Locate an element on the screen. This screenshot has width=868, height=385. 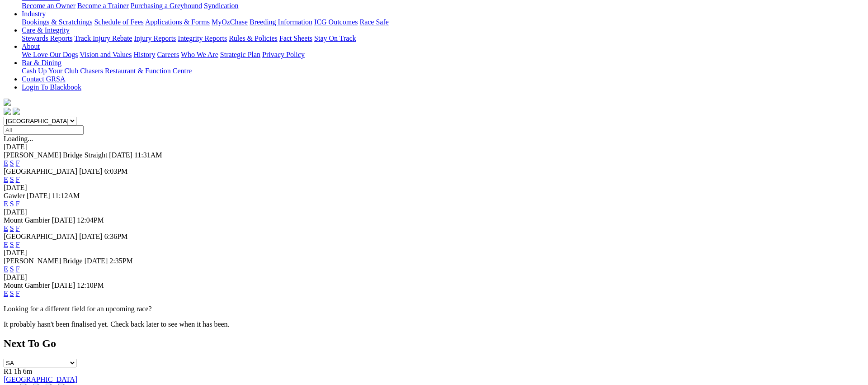
span: 1h 6m is located at coordinates (23, 371).